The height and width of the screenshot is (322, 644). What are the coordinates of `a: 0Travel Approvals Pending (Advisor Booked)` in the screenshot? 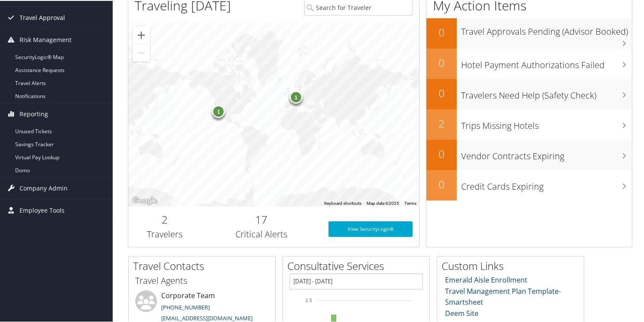 It's located at (529, 33).